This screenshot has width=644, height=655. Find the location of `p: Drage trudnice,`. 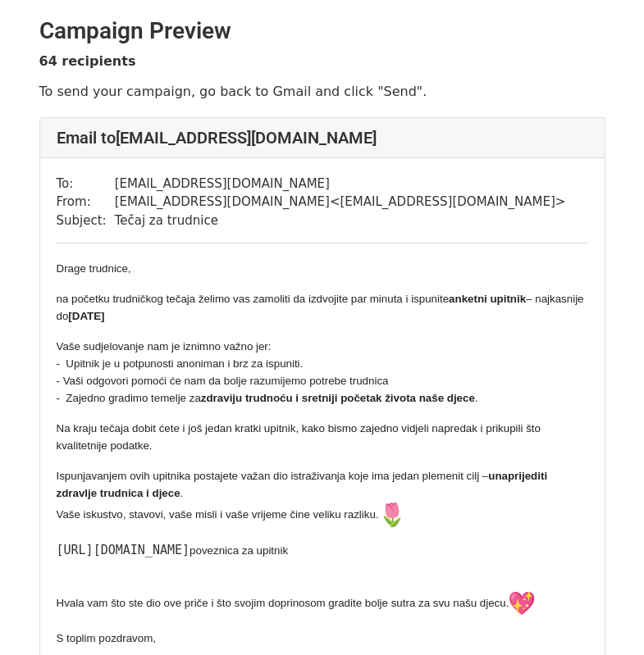

p: Drage trudnice, is located at coordinates (322, 268).